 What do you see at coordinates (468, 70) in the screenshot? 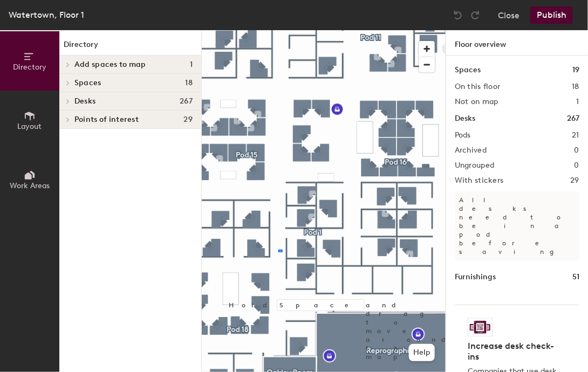
I see `h1: Spaces` at bounding box center [468, 70].